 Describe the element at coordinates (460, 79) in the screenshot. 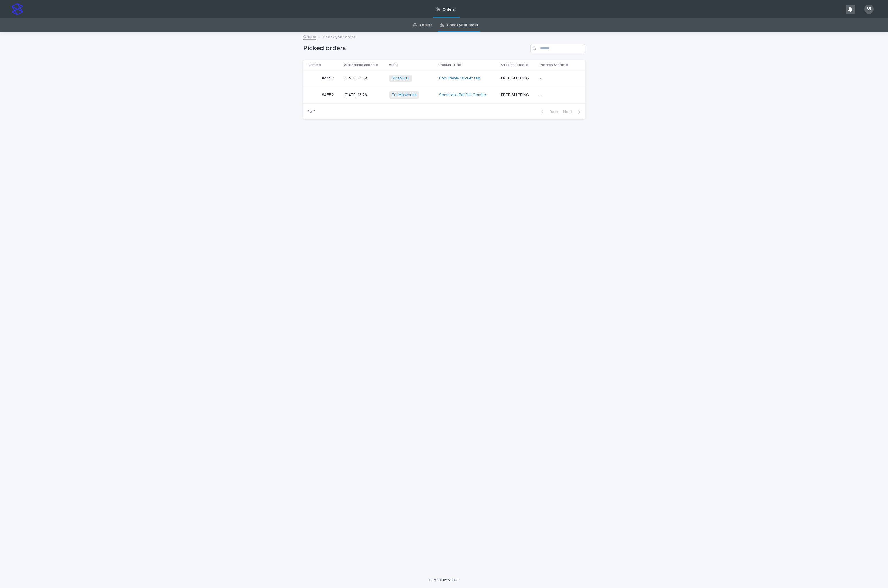

I see `a: Pool Pawty Bucket Hat` at that location.